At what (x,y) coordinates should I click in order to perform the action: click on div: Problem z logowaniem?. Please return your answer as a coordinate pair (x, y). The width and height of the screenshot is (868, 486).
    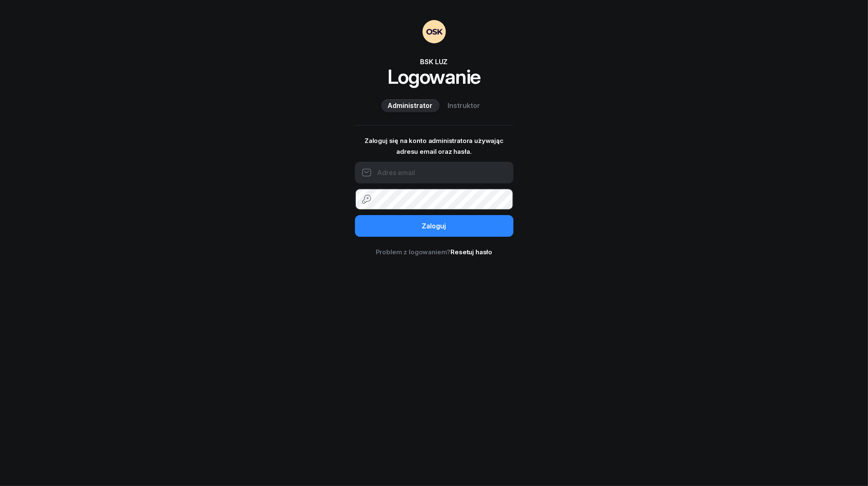
    Looking at the image, I should click on (434, 252).